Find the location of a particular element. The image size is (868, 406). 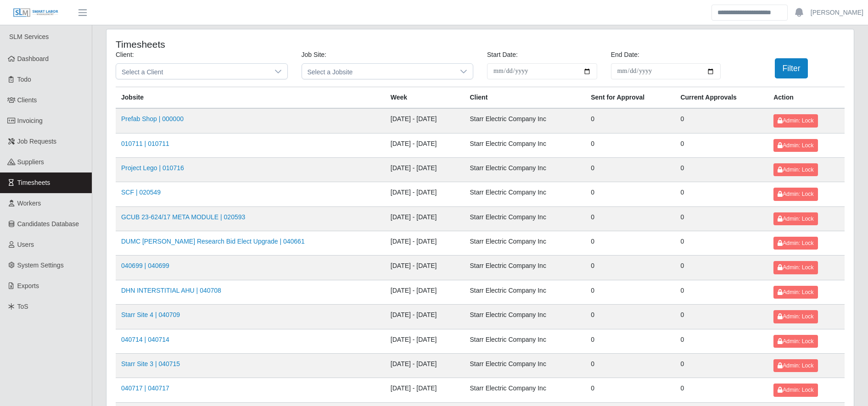

a: GCUB 23-624/17 META MODULE | 020593 is located at coordinates (183, 217).